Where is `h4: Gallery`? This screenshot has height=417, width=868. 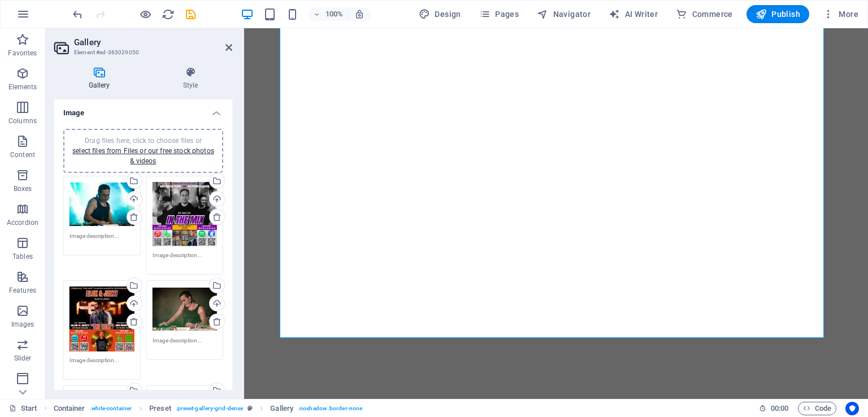
h4: Gallery is located at coordinates (101, 78).